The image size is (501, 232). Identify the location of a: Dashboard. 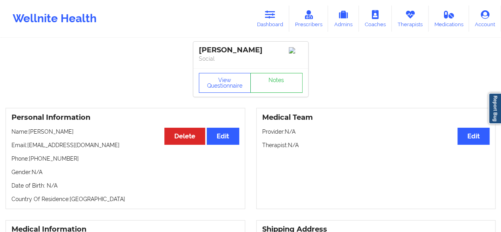
(270, 19).